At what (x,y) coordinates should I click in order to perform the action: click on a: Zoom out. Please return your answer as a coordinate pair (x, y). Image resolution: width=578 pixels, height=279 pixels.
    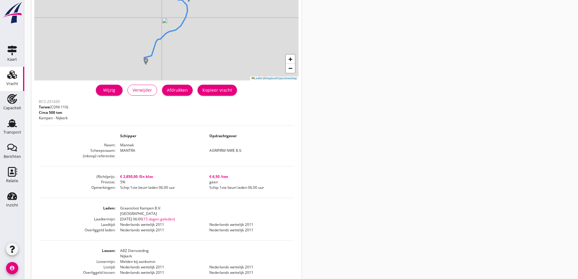
    Looking at the image, I should click on (291, 68).